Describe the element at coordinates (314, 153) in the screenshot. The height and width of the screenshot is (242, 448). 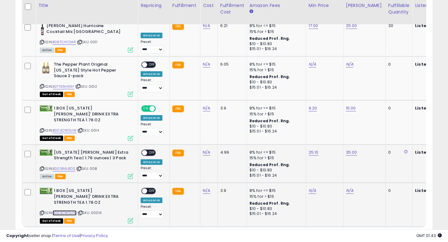
I see `a: 25.10` at that location.